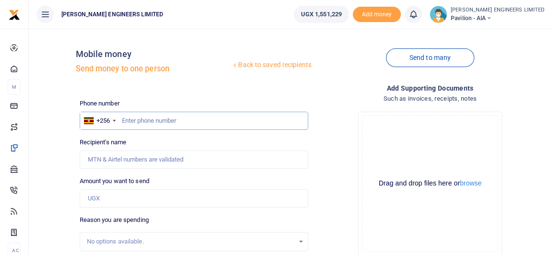 The image size is (552, 255). I want to click on a: UGX 1,551,229, so click(321, 14).